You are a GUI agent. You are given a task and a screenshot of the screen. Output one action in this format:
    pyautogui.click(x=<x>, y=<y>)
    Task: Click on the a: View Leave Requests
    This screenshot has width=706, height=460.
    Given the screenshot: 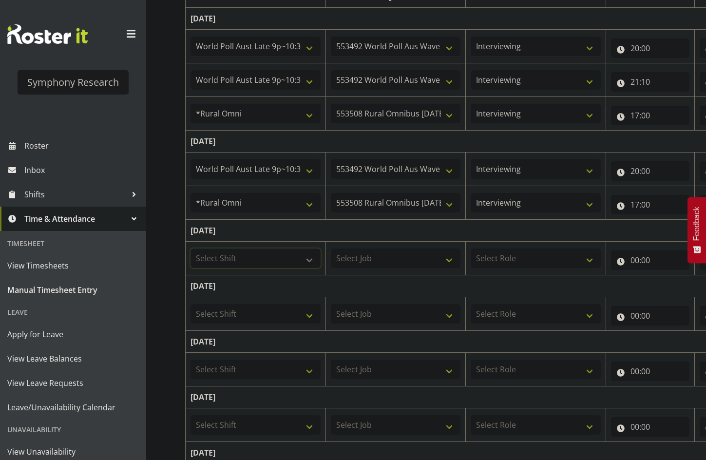 What is the action you would take?
    pyautogui.click(x=73, y=383)
    